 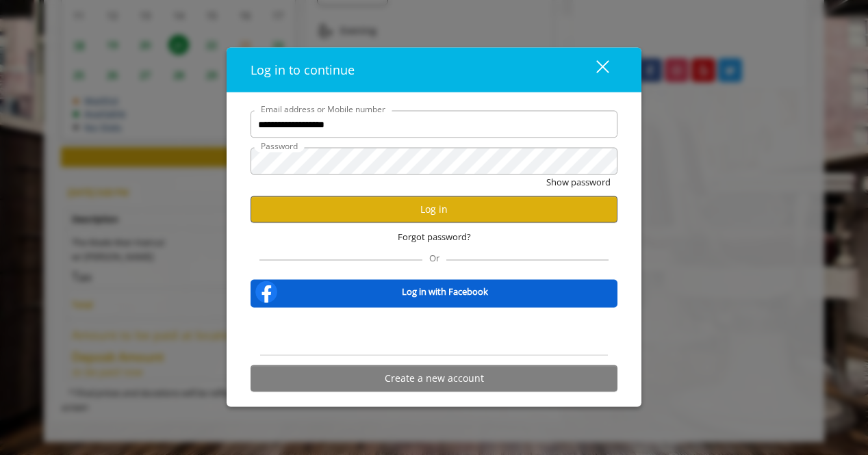 What do you see at coordinates (578, 182) in the screenshot?
I see `button: Show password` at bounding box center [578, 182].